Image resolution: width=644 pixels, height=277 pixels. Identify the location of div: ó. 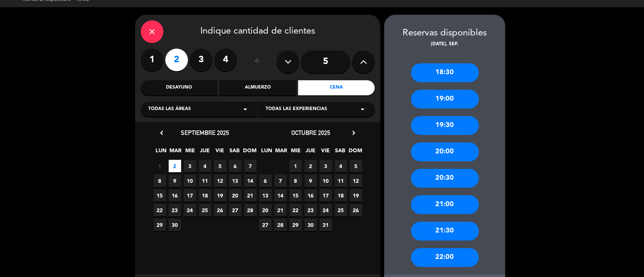
(257, 62).